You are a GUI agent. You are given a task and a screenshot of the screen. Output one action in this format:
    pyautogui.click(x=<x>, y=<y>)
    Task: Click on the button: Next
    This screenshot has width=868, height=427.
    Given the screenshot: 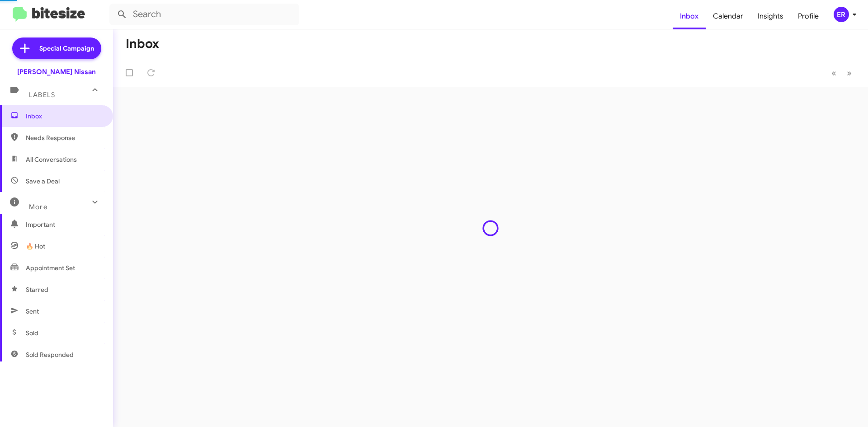 What is the action you would take?
    pyautogui.click(x=849, y=72)
    